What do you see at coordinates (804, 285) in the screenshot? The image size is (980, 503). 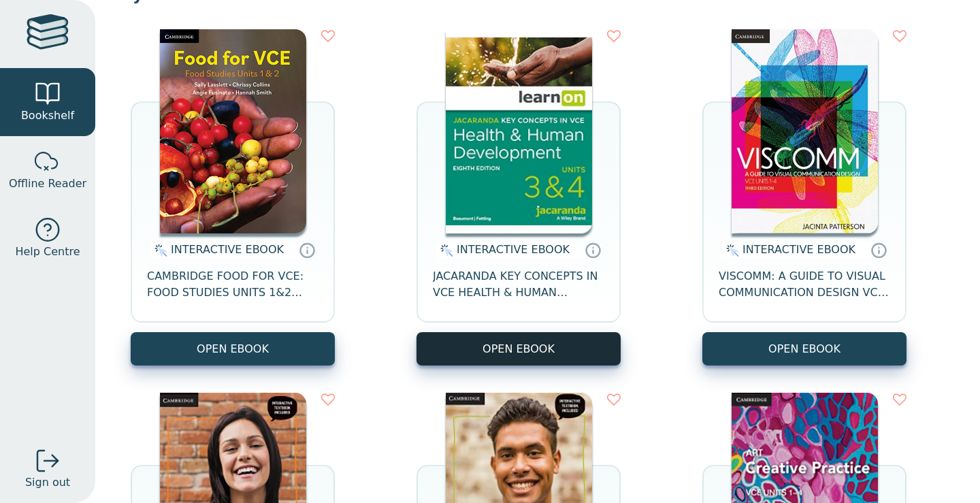 I see `span: VISCOMM: A GUIDE TO VISUAL COMMUNICATION DESIGN VCE UNITS 1-4 EBOOK 3E` at bounding box center [804, 285].